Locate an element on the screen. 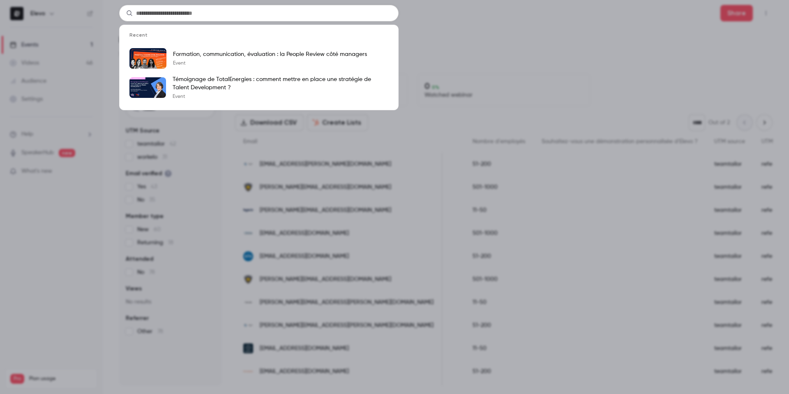 Image resolution: width=789 pixels, height=394 pixels. img: Formation, communication, évaluation : la People Review côté managers is located at coordinates (148, 58).